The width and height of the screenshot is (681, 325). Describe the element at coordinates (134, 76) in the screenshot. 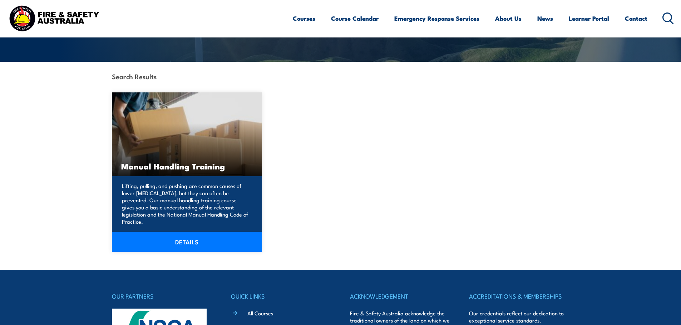

I see `strong: Search Results` at that location.